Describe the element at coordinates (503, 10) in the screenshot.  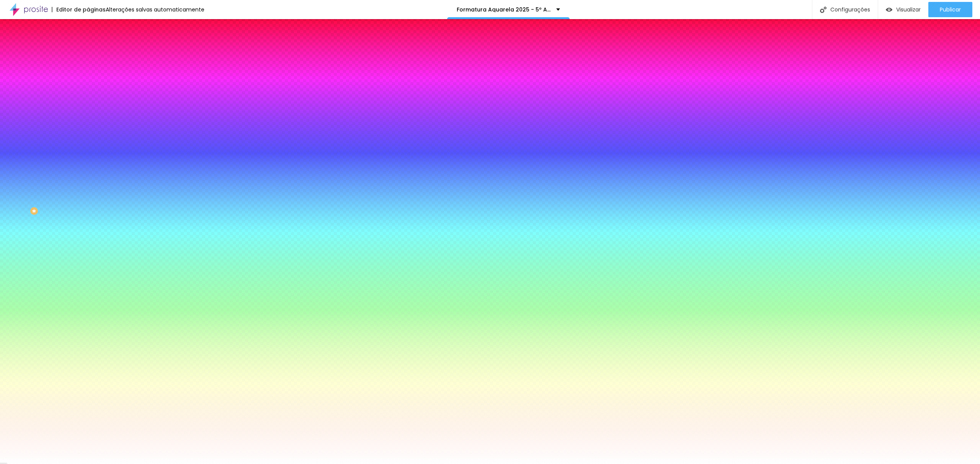
I see `p: Formatura Aquarela 2025 - 5º Ano` at that location.